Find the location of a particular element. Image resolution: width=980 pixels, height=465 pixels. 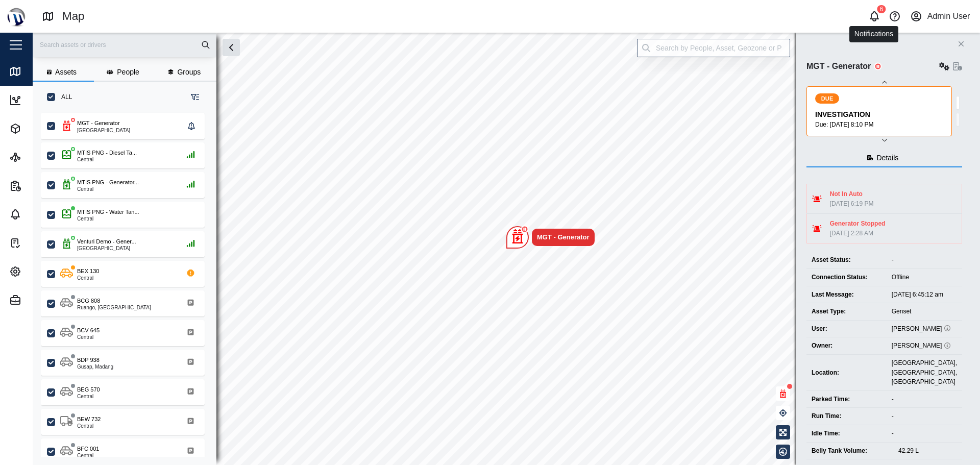

span: Groups is located at coordinates (189, 72).